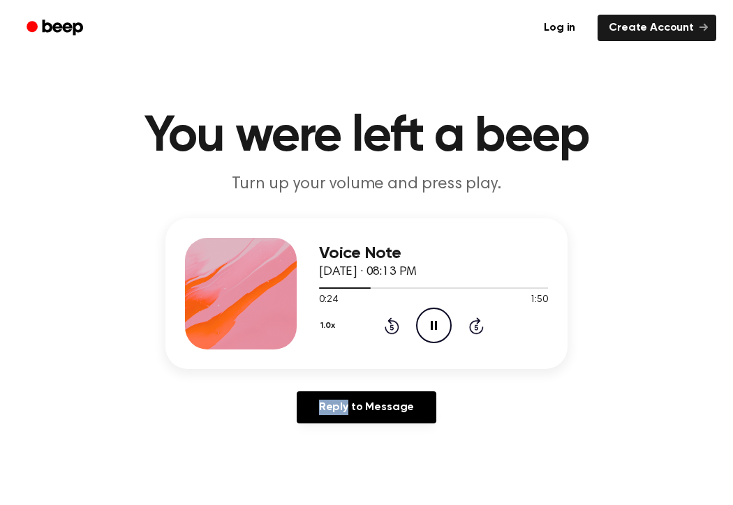 This screenshot has width=733, height=505. I want to click on a: Reply to Message, so click(366, 408).